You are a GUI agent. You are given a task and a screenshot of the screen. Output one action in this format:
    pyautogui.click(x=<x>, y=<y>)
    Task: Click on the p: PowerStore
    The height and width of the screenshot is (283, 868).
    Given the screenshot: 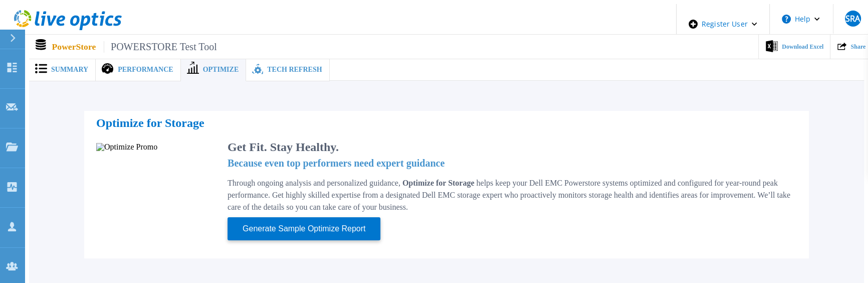 What is the action you would take?
    pyautogui.click(x=134, y=47)
    